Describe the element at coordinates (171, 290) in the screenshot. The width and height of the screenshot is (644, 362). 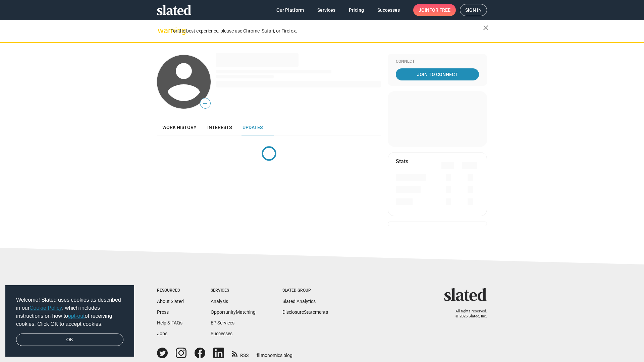
I see `div: Resources` at that location.